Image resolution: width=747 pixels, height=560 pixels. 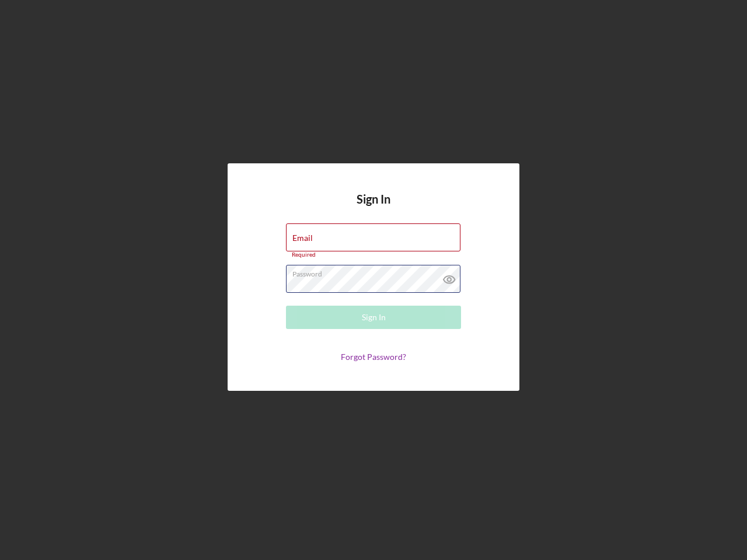 What do you see at coordinates (374, 208) in the screenshot?
I see `h4: Sign In` at bounding box center [374, 208].